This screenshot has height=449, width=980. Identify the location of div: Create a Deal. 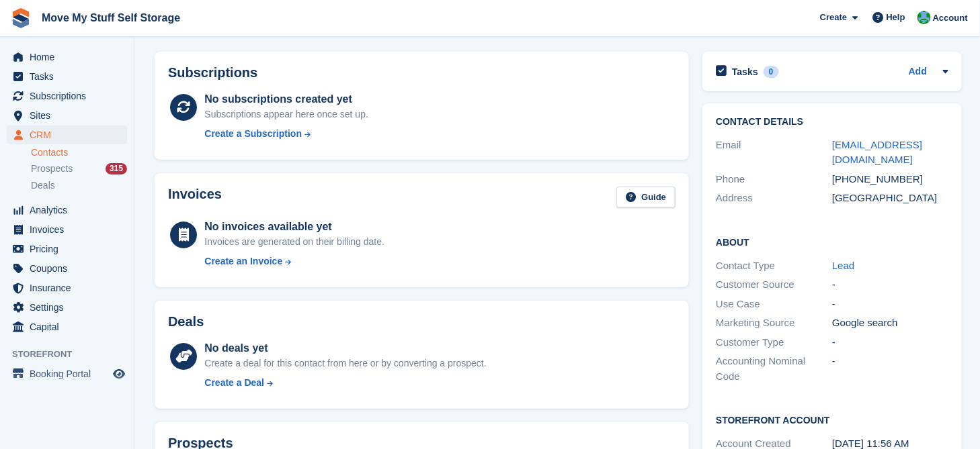
(234, 382).